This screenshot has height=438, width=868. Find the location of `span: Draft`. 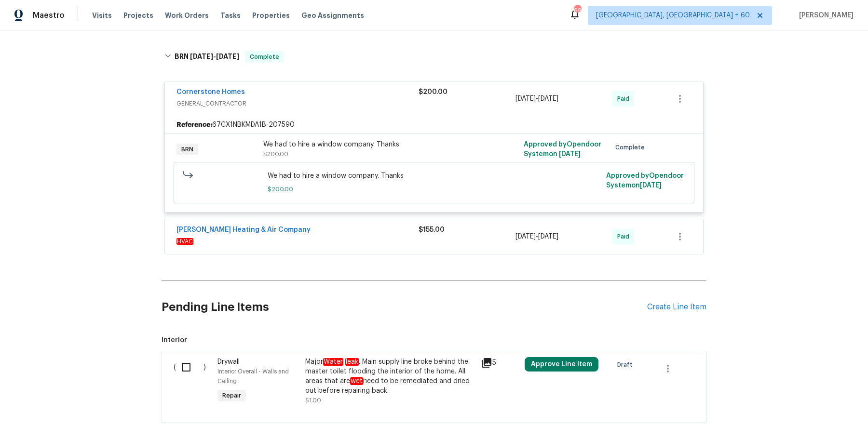

span: Draft is located at coordinates (627, 365).